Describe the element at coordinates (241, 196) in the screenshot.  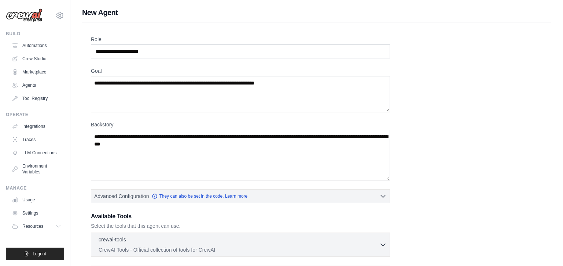
I see `button: Advanced Configuration They can also be set in the code. Learn more` at that location.